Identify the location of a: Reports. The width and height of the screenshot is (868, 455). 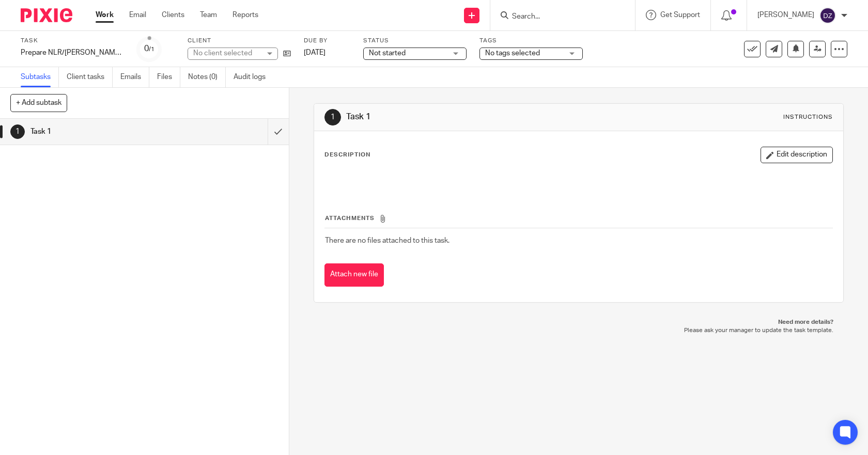
(246, 15).